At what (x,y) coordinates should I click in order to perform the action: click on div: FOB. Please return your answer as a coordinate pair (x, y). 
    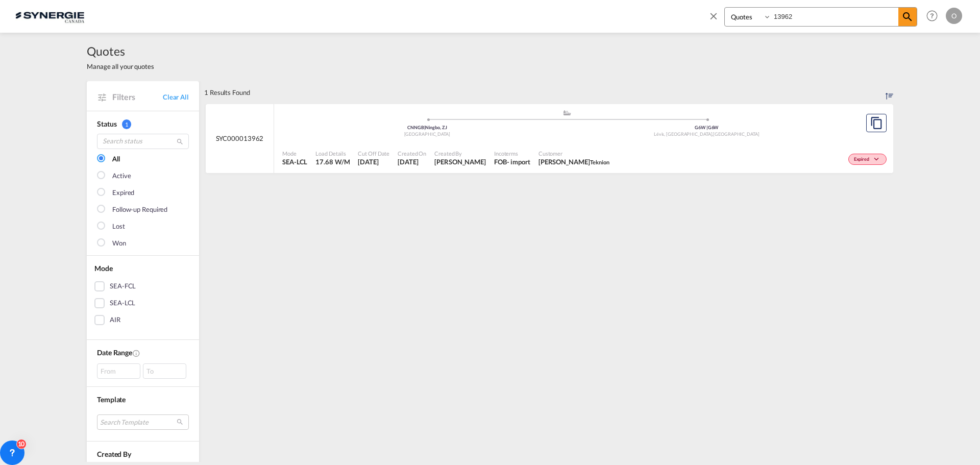
    Looking at the image, I should click on (500, 162).